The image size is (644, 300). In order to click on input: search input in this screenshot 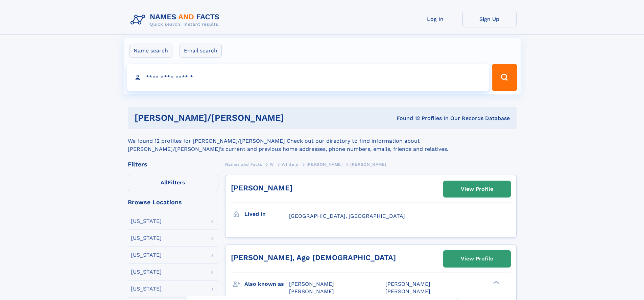, I will do `click(308, 77)`.